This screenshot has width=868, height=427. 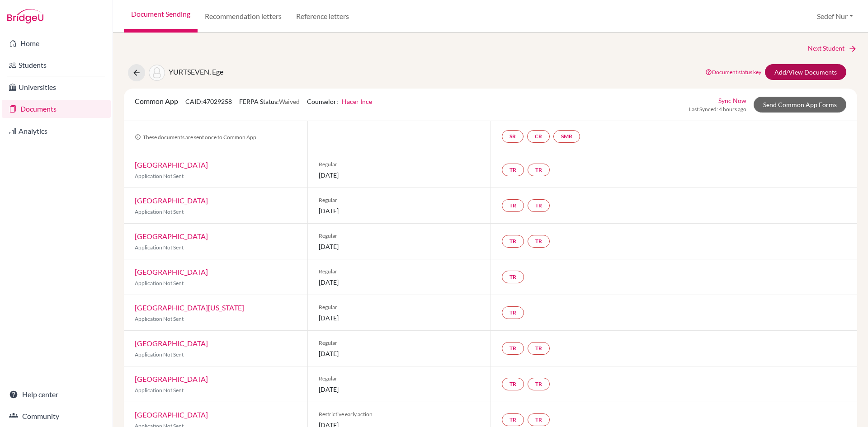 What do you see at coordinates (56, 65) in the screenshot?
I see `a: Students` at bounding box center [56, 65].